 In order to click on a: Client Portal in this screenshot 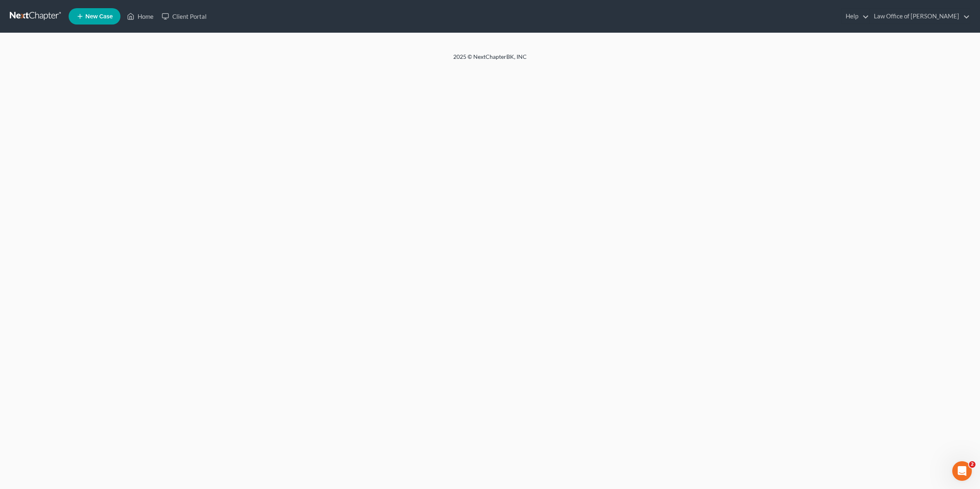, I will do `click(184, 17)`.